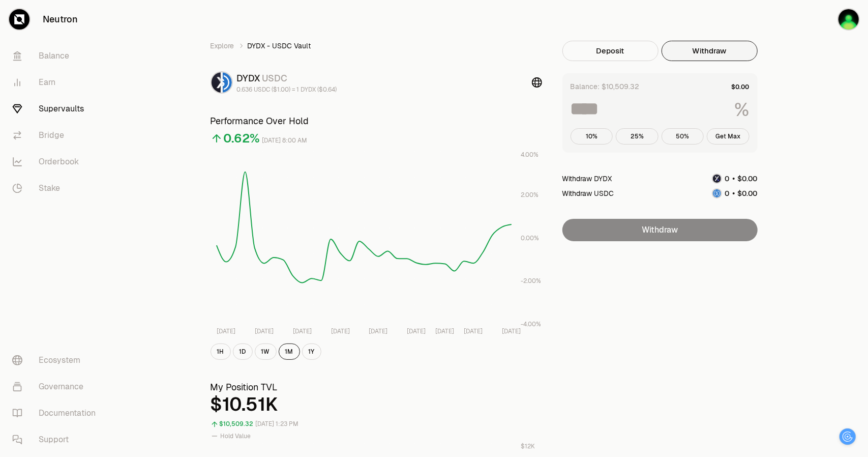 The height and width of the screenshot is (457, 868). I want to click on span: Hold Value, so click(236, 436).